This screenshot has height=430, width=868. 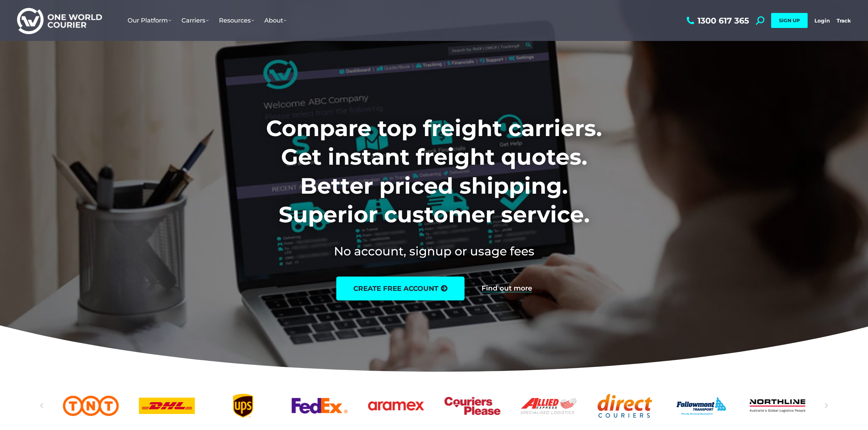 What do you see at coordinates (717, 20) in the screenshot?
I see `a: 1300 617 365` at bounding box center [717, 20].